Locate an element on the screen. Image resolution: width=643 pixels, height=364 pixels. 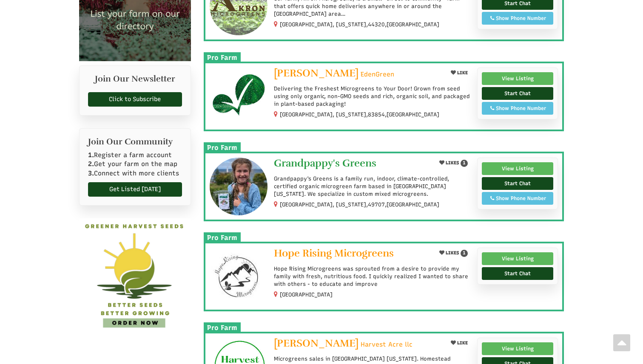
p: Grandpappy's Greens is a family run, indoor, climate-controlled, certified organic microgreen far... is located at coordinates (372, 187).